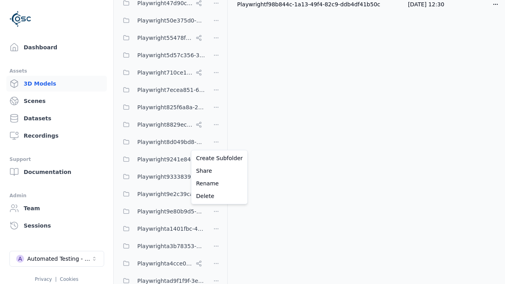 The width and height of the screenshot is (505, 284). Describe the element at coordinates (219, 171) in the screenshot. I see `div: Share` at that location.